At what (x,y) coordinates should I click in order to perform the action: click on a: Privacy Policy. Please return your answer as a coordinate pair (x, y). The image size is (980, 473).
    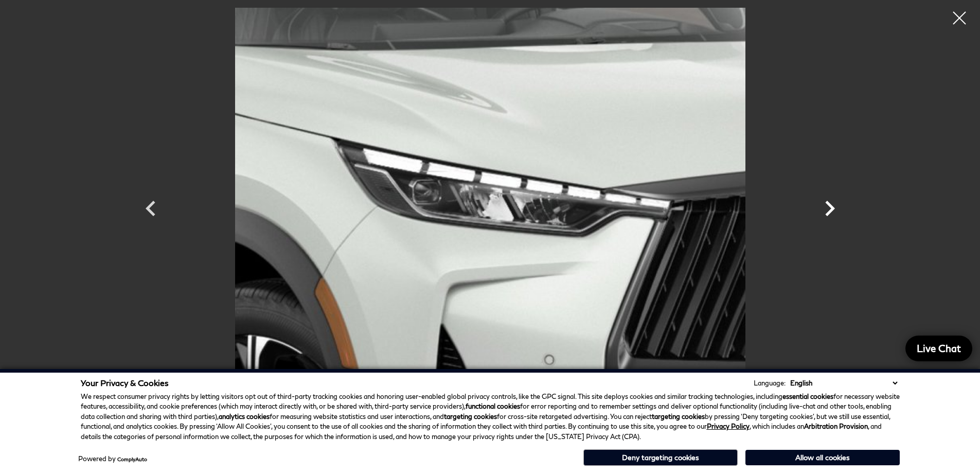
    Looking at the image, I should click on (728, 426).